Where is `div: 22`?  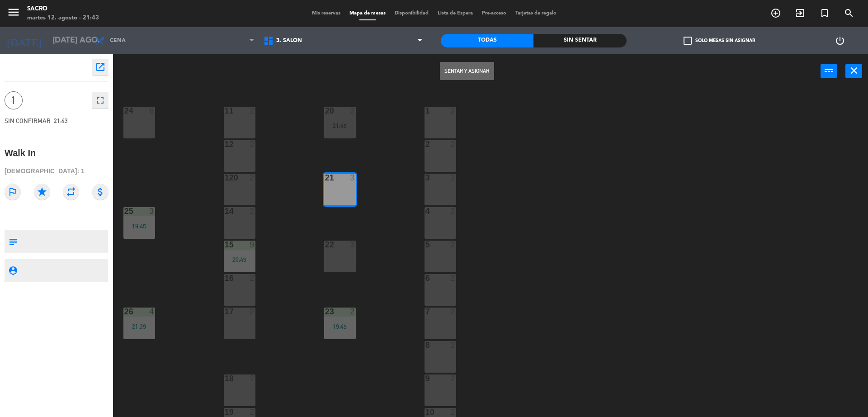
div: 22 is located at coordinates (325, 245).